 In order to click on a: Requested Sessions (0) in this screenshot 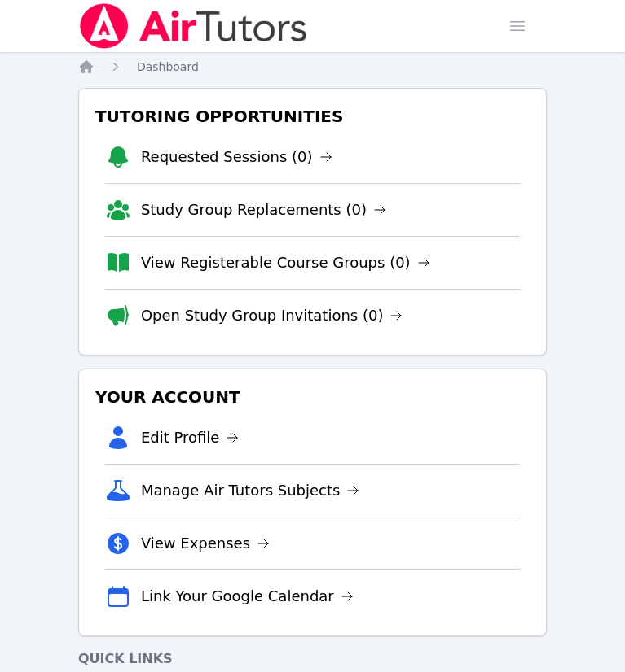, I will do `click(237, 157)`.